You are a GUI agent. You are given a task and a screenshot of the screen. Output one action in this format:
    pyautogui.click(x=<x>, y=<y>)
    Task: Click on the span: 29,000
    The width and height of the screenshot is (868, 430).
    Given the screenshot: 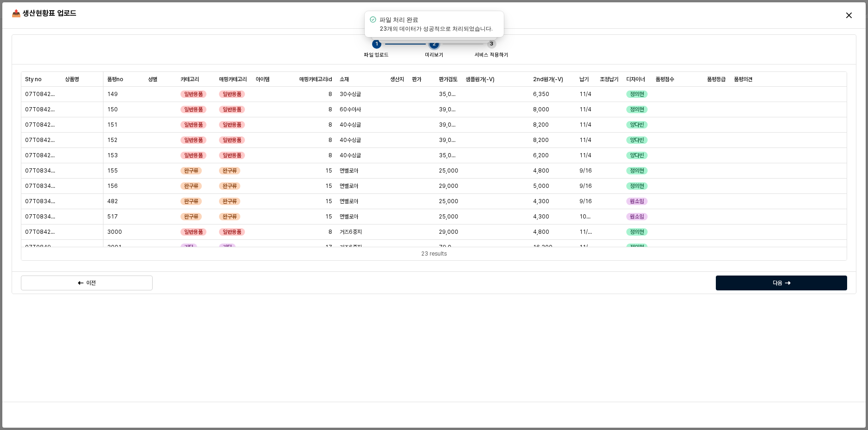 What is the action you would take?
    pyautogui.click(x=448, y=186)
    